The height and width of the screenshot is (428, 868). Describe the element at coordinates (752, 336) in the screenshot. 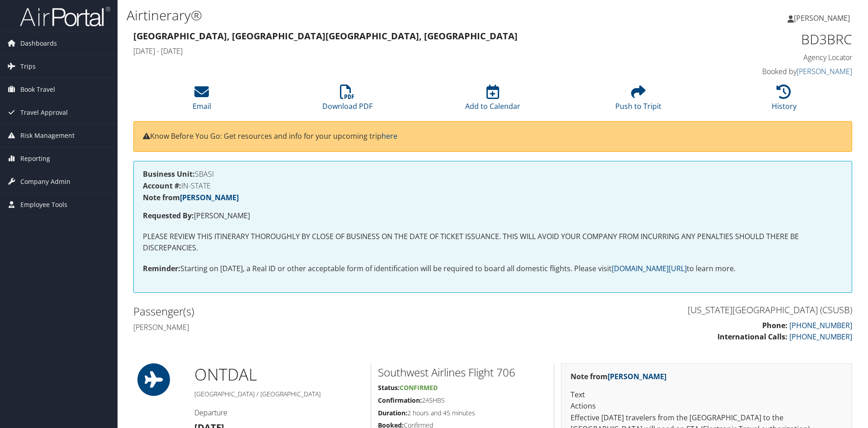

I see `strong: International Calls:` at that location.